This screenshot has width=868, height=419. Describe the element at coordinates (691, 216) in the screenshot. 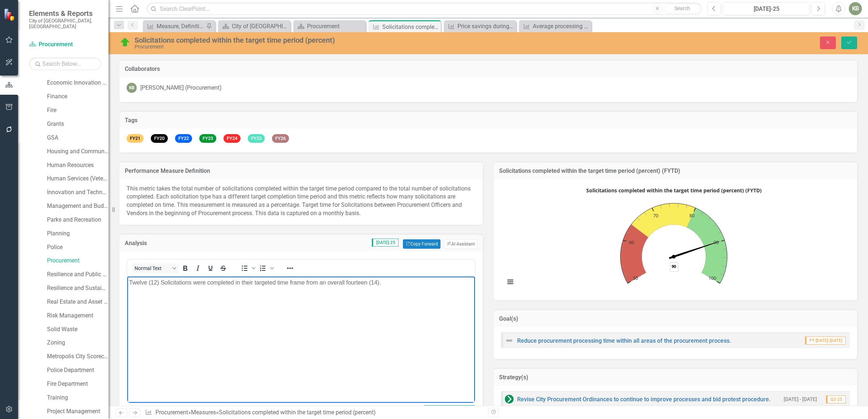

I see `text: 80` at that location.